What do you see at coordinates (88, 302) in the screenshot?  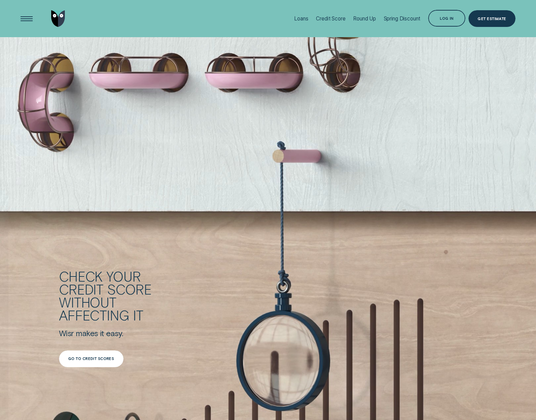 I see `div: without` at bounding box center [88, 302].